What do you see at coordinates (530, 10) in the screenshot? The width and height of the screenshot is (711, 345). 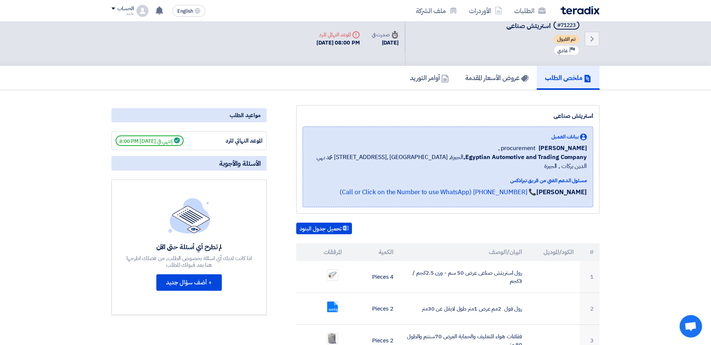 I see `a: الطلبات` at bounding box center [530, 10].